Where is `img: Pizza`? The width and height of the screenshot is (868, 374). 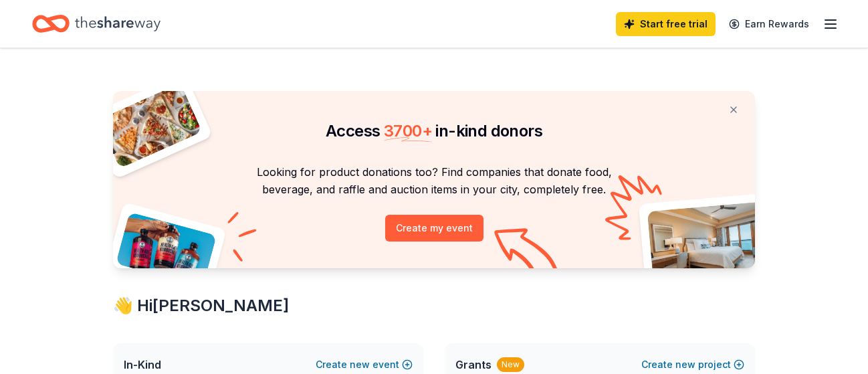 img: Pizza is located at coordinates (151, 126).